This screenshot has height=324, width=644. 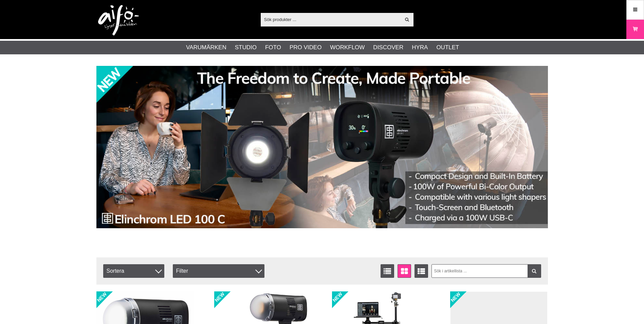 I want to click on img: logo.png, so click(x=118, y=21).